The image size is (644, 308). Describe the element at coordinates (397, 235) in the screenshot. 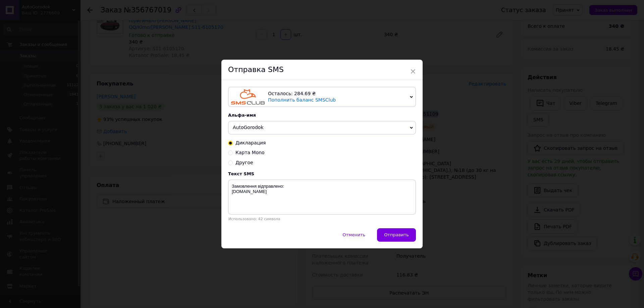

I see `button: Отправить` at that location.